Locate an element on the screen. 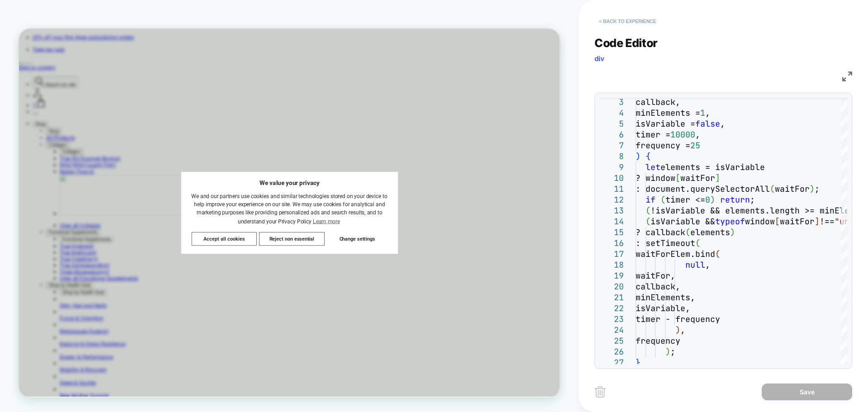 Image resolution: width=868 pixels, height=412 pixels. span: typeof is located at coordinates (730, 221).